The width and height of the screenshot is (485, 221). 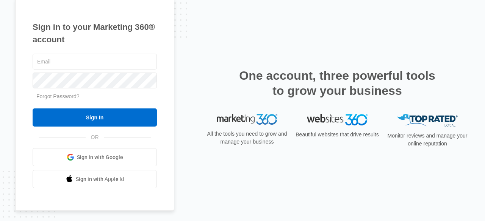 I want to click on img: Top Rated Local, so click(x=427, y=120).